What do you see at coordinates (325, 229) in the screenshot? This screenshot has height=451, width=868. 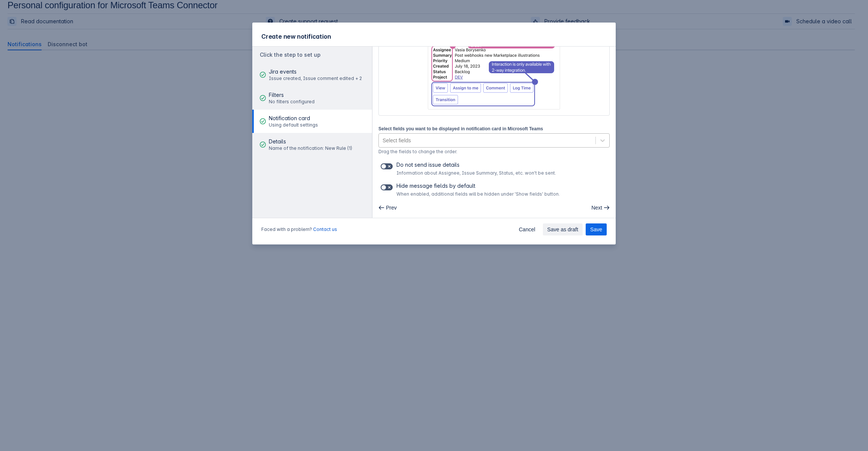 I see `a: Contact us` at bounding box center [325, 229].